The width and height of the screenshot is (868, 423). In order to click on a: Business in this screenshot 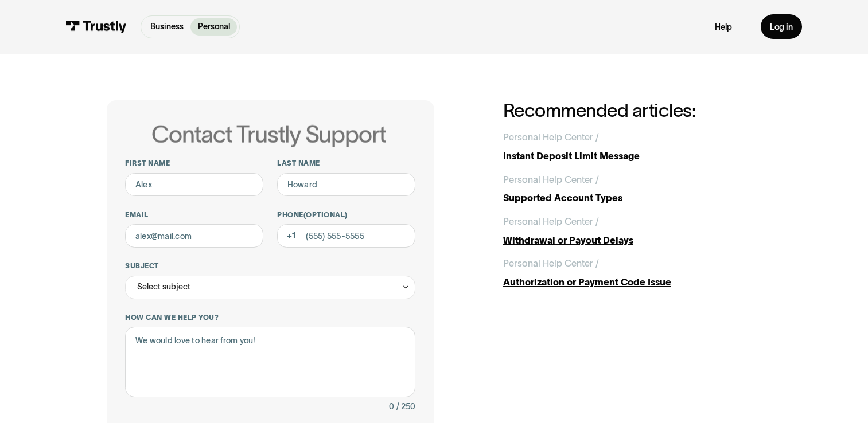, I will do `click(167, 27)`.